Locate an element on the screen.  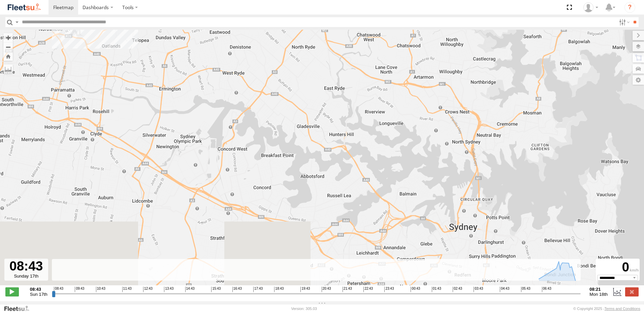
label: Search Filter Options is located at coordinates (623, 22).